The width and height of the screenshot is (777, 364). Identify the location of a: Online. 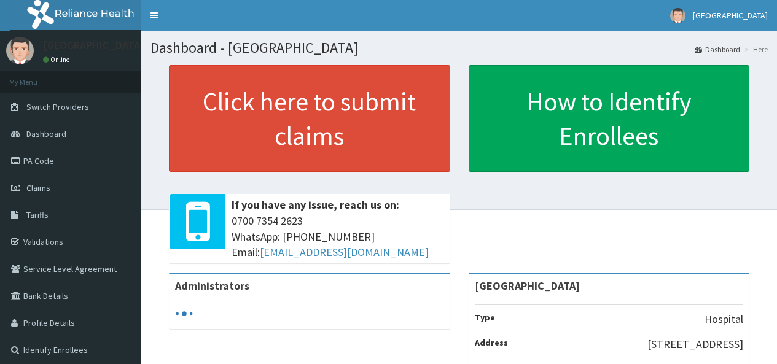
(58, 60).